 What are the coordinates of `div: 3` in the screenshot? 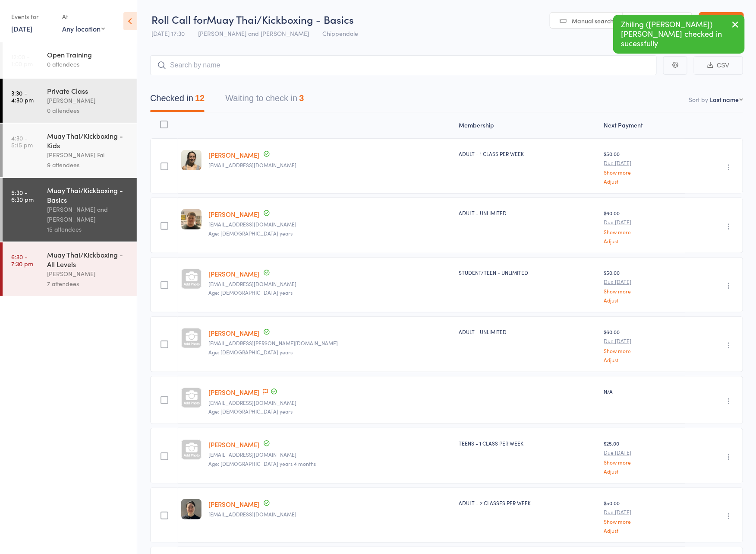 It's located at (301, 98).